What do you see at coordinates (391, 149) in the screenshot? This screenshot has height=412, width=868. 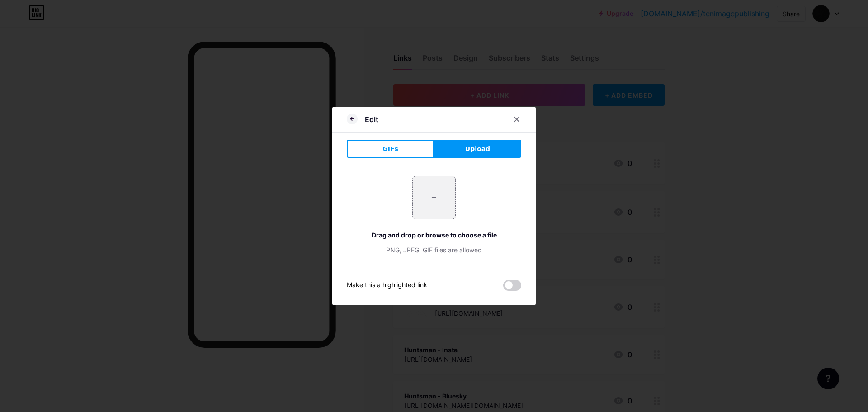 I see `span: GIFs` at bounding box center [391, 149].